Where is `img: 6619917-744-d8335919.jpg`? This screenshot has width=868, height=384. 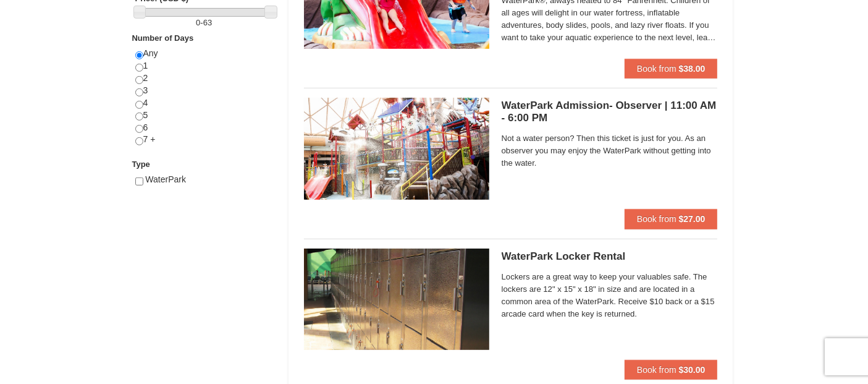
img: 6619917-744-d8335919.jpg is located at coordinates (397, 148).